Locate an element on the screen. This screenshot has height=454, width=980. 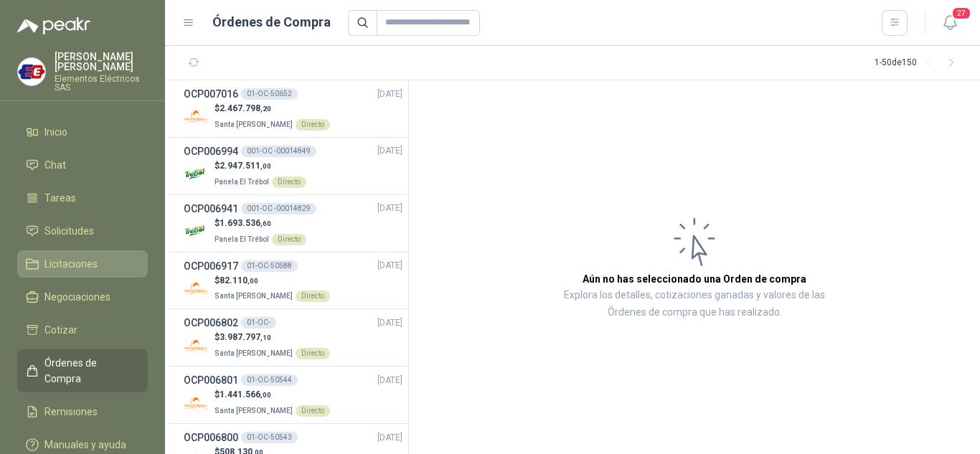
span: 1.693.536 is located at coordinates (245, 223).